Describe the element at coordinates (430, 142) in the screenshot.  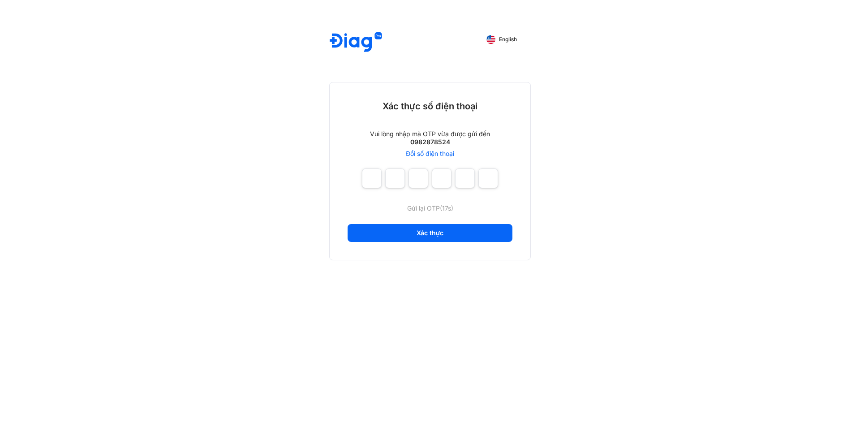
I see `div: 0982878524` at that location.